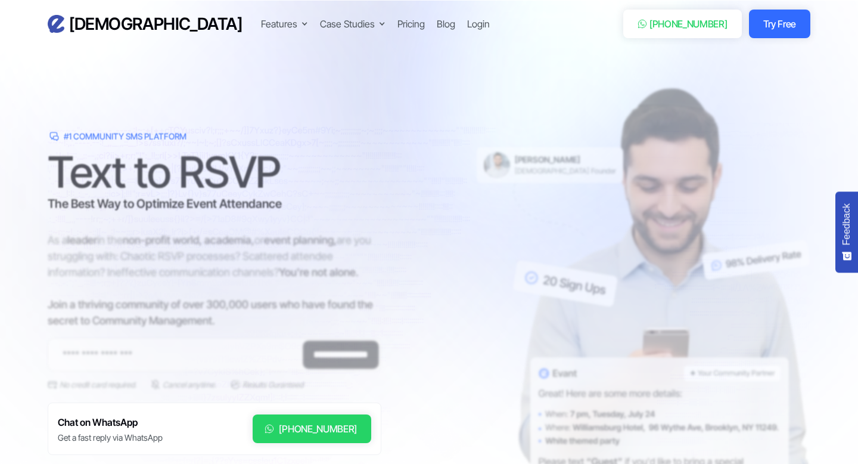 This screenshot has height=464, width=858. I want to click on h6: Chat on WhatsApp, so click(110, 422).